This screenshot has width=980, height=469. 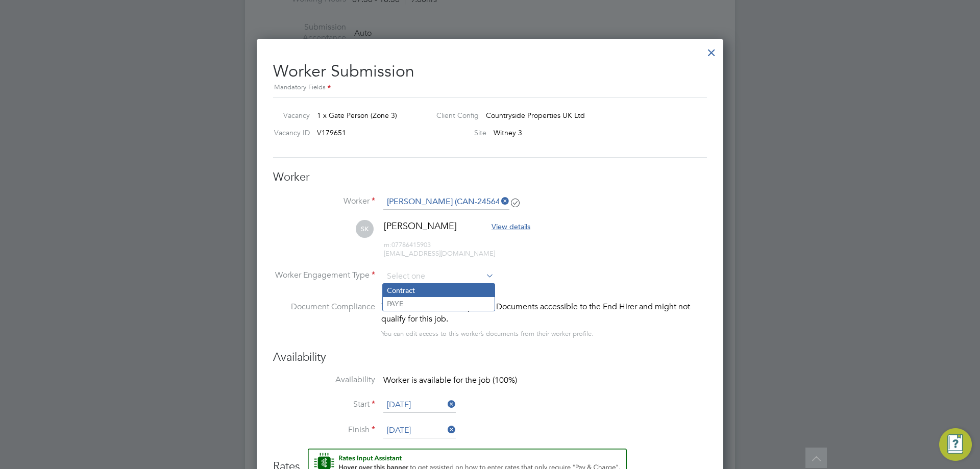 What do you see at coordinates (290, 133) in the screenshot?
I see `label: Vacancy ID` at bounding box center [290, 133].